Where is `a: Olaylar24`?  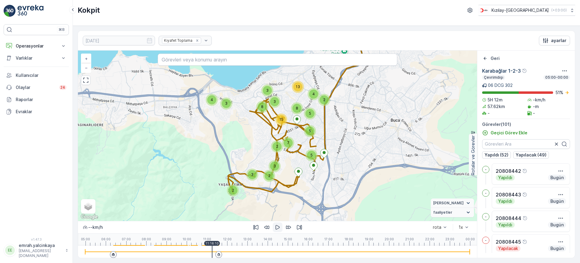 a: Olaylar24 is located at coordinates (36, 87).